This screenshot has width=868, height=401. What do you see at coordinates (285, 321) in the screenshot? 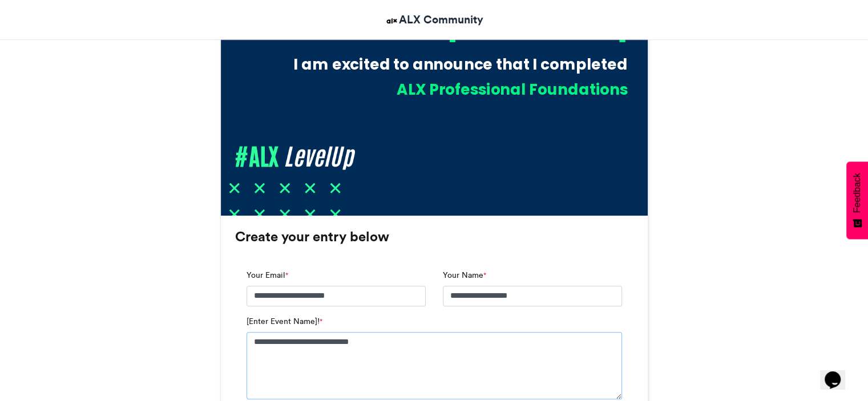
I see `label: [Enter Event Name]!` at bounding box center [285, 321].